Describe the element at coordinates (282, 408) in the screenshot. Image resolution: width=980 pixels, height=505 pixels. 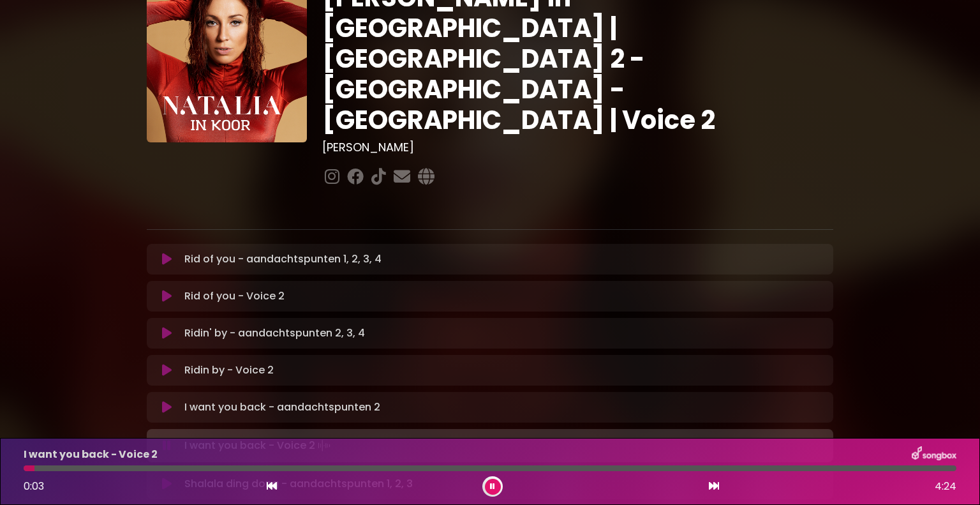
I see `p: I want you back - aandachtspunten 2` at that location.